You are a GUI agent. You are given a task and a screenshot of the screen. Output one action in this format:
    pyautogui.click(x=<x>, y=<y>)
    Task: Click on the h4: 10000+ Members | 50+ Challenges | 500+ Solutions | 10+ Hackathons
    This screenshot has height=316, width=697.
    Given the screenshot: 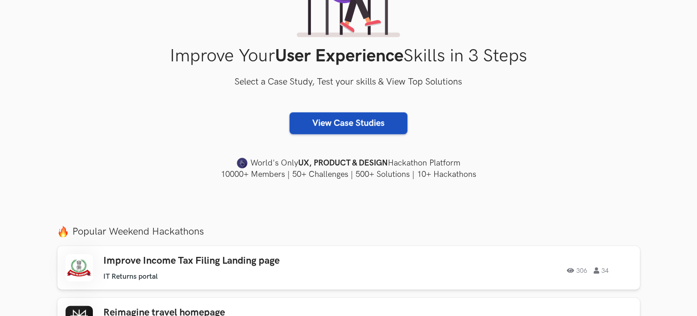 What is the action you would take?
    pyautogui.click(x=349, y=174)
    